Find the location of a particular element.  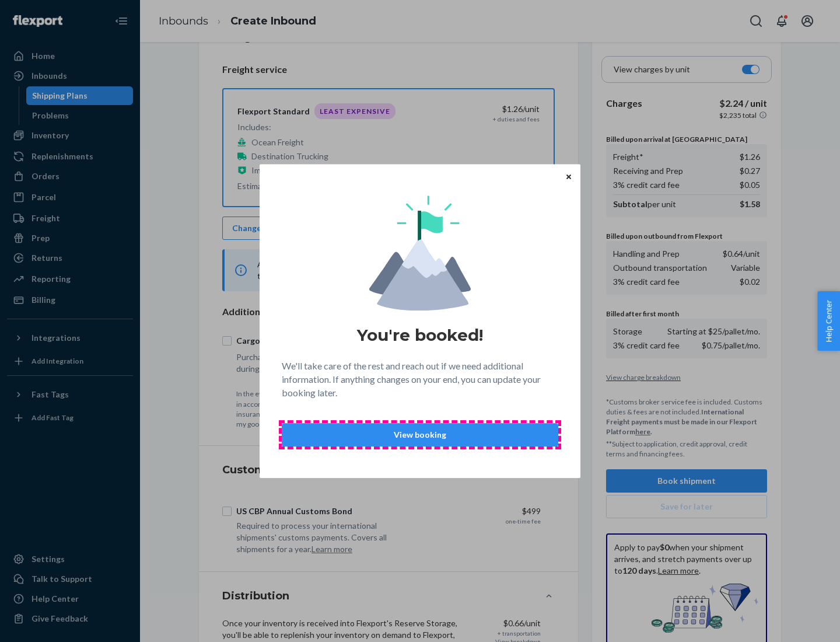

p: View booking is located at coordinates (420, 435).